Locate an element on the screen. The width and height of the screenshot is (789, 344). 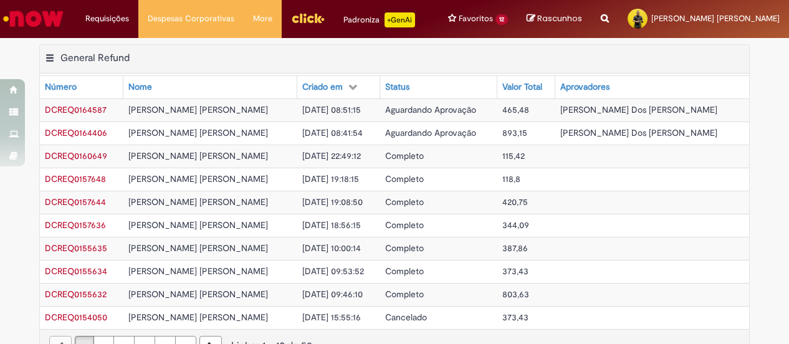
span: Despesas Corporativas is located at coordinates (191, 19).